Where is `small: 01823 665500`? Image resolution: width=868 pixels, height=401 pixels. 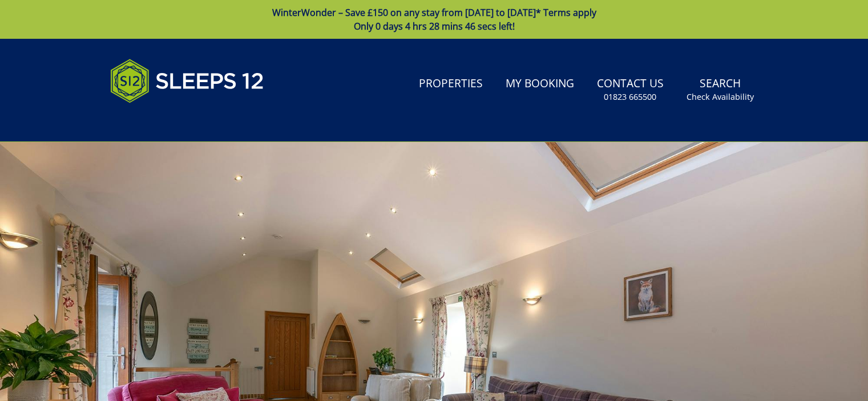 small: 01823 665500 is located at coordinates (630, 97).